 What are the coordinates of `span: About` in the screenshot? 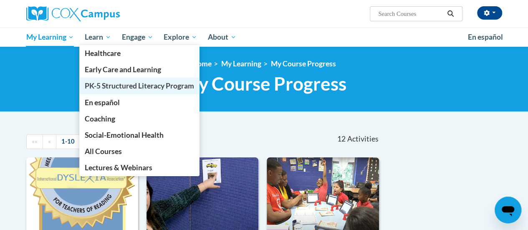 It's located at (222, 37).